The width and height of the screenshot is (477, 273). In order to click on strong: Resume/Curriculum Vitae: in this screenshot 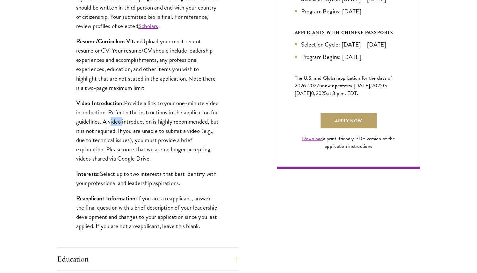, I will do `click(109, 41)`.